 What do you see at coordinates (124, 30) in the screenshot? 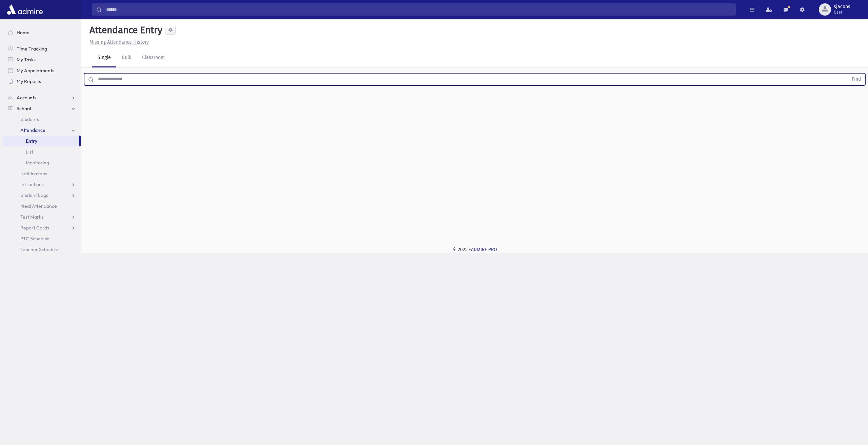
I see `h5: Attendance Entry` at bounding box center [124, 30].